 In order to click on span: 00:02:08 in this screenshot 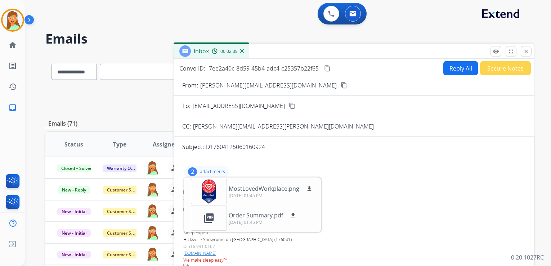, I will do `click(229, 52)`.